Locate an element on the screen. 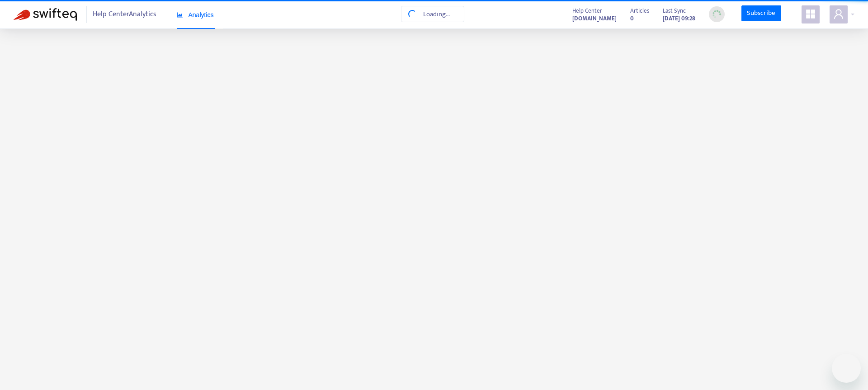  img: Swifteq is located at coordinates (45, 14).